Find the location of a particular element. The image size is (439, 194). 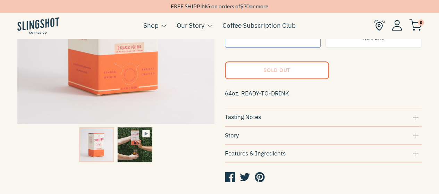

a: Our Story is located at coordinates (191, 25).